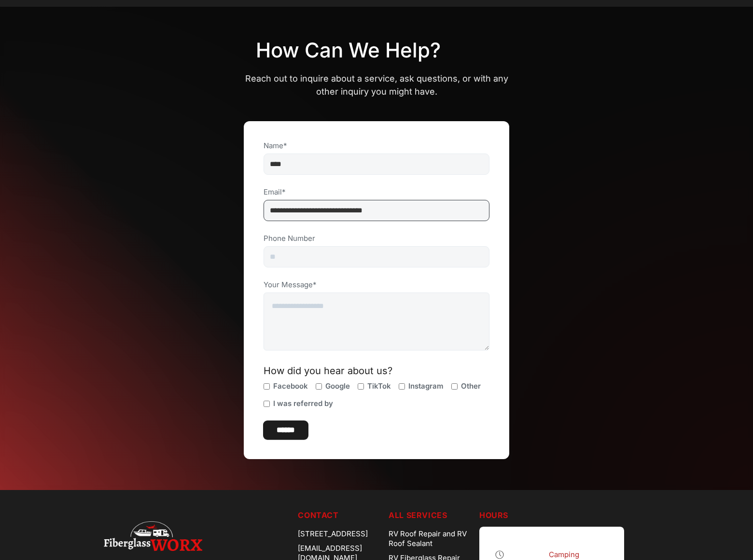  Describe the element at coordinates (376, 371) in the screenshot. I see `div: How did you hear about us?` at that location.